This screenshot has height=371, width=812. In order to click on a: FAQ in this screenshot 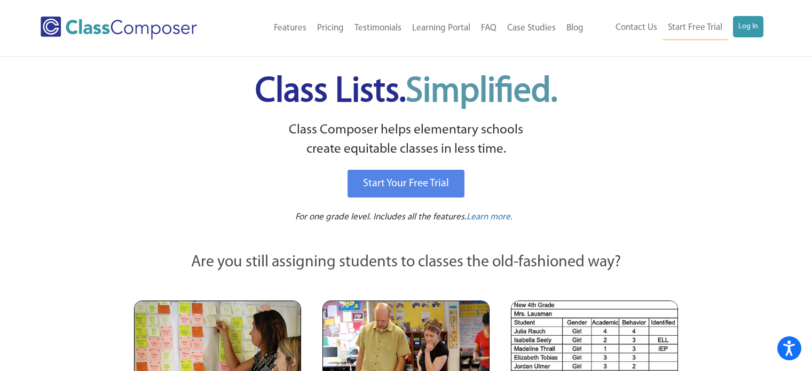, I will do `click(488, 28)`.